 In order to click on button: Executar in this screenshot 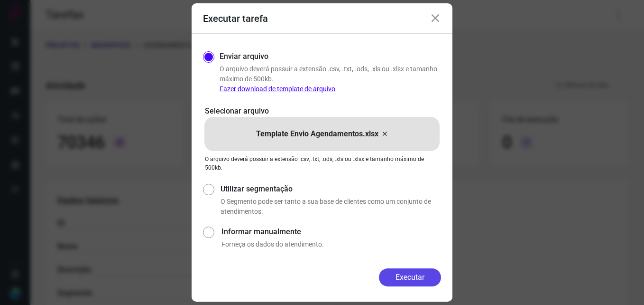, I will do `click(410, 277)`.